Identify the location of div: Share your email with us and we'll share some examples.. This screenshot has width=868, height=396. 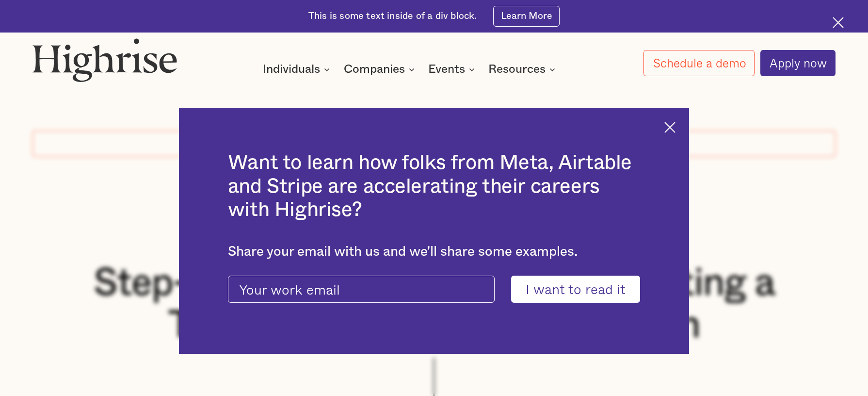
(434, 251).